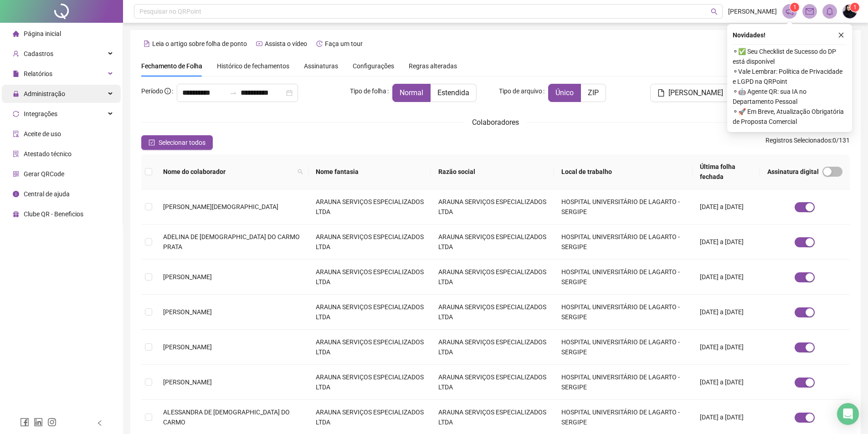 The width and height of the screenshot is (868, 434). I want to click on span: history, so click(319, 44).